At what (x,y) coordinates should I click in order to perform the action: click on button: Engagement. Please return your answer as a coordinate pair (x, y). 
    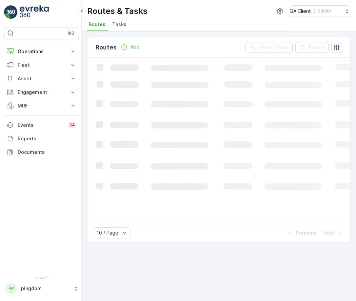
    Looking at the image, I should click on (41, 92).